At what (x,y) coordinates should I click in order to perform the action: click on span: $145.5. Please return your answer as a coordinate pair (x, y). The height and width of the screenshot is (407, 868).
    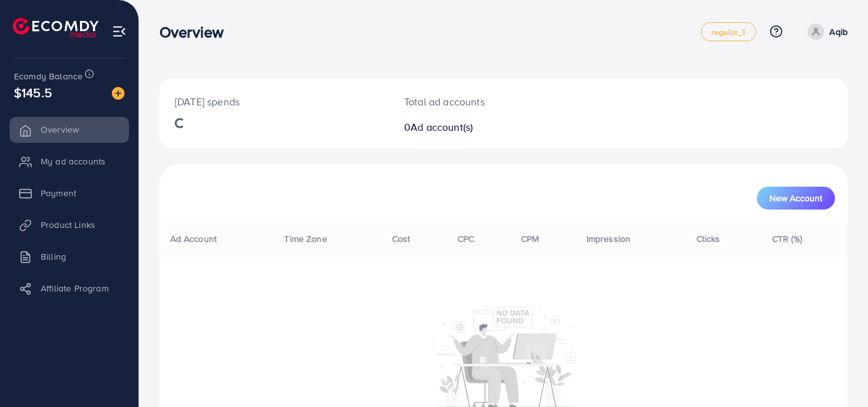
    Looking at the image, I should click on (33, 92).